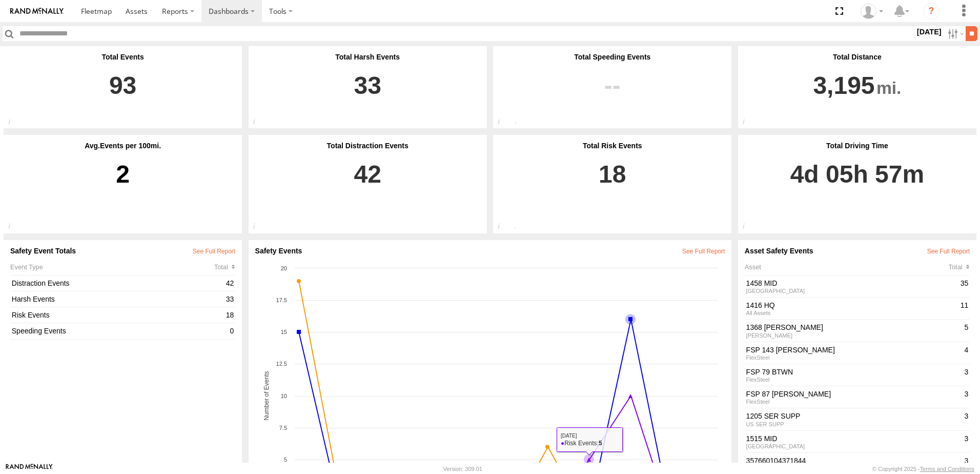 This screenshot has height=474, width=980. I want to click on a: 357660104371844, so click(854, 461).